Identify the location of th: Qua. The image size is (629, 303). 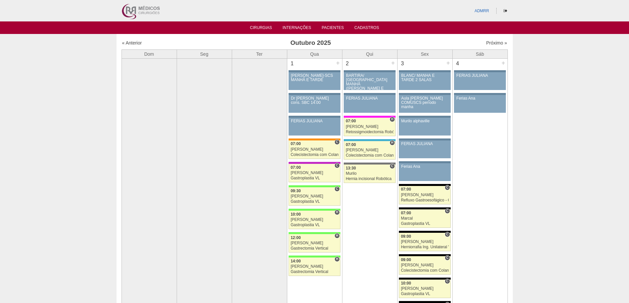
(314, 54).